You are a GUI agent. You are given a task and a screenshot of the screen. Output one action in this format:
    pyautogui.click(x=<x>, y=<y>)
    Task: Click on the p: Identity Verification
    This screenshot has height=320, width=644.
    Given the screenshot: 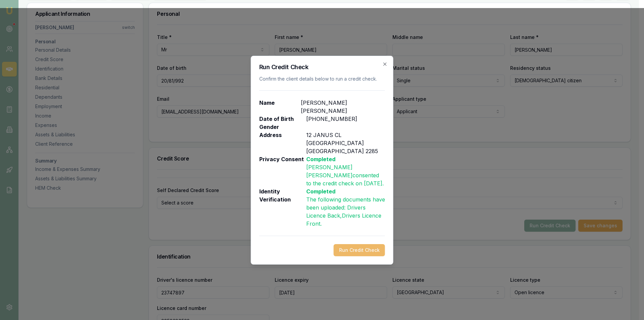 What is the action you would take?
    pyautogui.click(x=283, y=207)
    